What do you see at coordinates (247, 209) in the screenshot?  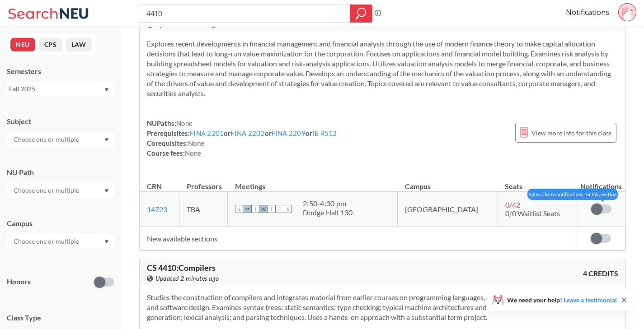 I see `span: M` at bounding box center [247, 209].